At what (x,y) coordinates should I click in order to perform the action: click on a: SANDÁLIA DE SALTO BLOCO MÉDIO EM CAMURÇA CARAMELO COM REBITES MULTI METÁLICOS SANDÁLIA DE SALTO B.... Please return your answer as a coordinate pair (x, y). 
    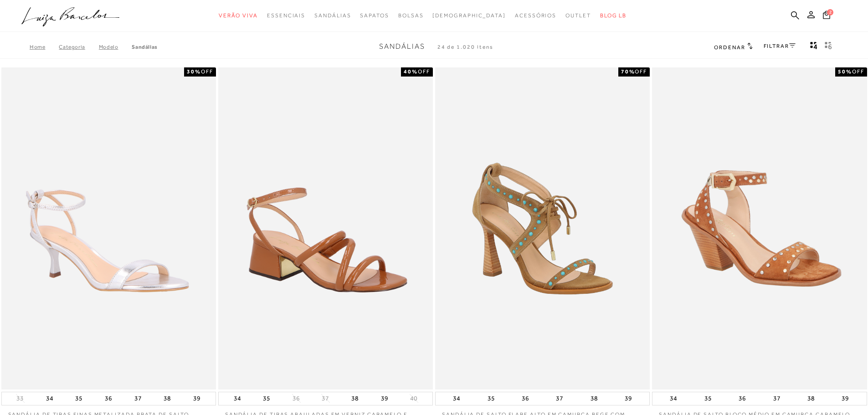
    Looking at the image, I should click on (759, 228).